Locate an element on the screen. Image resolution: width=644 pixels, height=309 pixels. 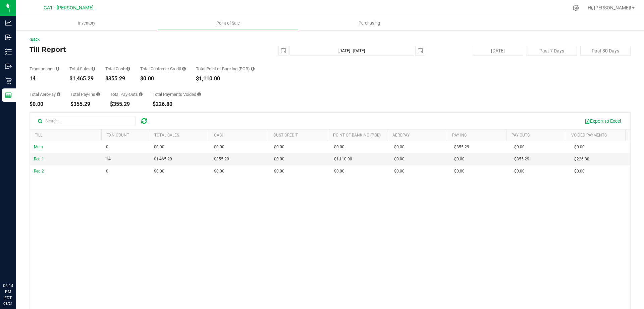
a: Inventory is located at coordinates (86, 23).